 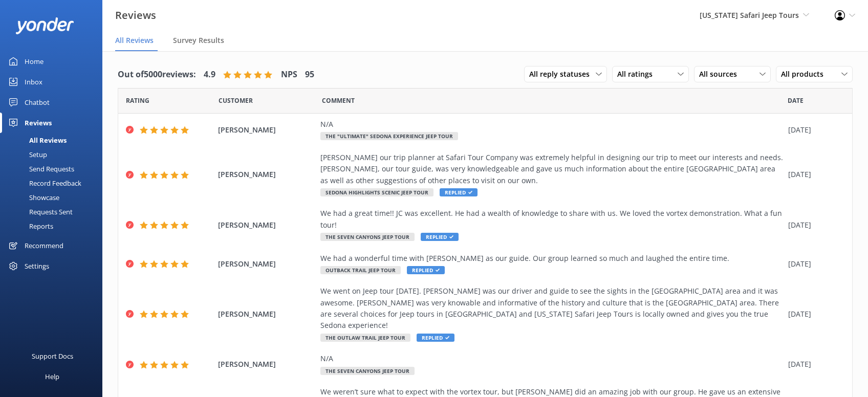 I want to click on span: All reply statuses, so click(x=562, y=74).